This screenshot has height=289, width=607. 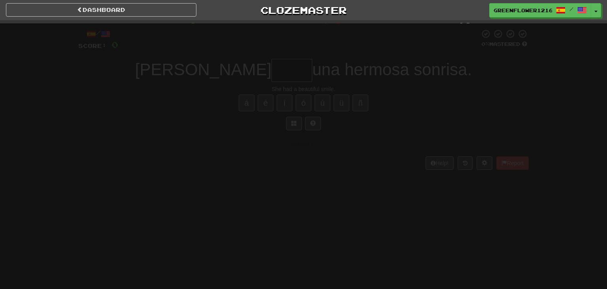 I want to click on a: Dashboard, so click(x=101, y=10).